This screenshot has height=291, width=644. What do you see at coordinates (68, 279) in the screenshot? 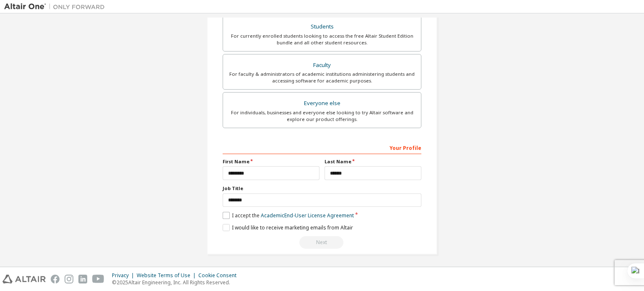
I see `img: instagram.svg` at bounding box center [68, 279].